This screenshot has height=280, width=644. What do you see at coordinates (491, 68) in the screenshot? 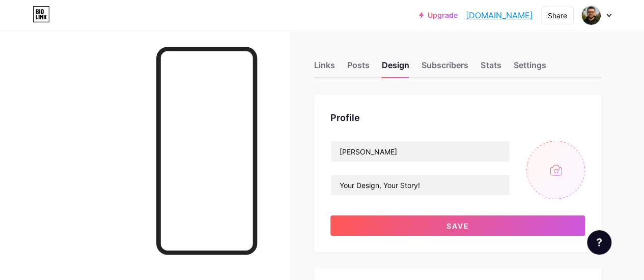
I see `div: Stats` at bounding box center [491, 68].